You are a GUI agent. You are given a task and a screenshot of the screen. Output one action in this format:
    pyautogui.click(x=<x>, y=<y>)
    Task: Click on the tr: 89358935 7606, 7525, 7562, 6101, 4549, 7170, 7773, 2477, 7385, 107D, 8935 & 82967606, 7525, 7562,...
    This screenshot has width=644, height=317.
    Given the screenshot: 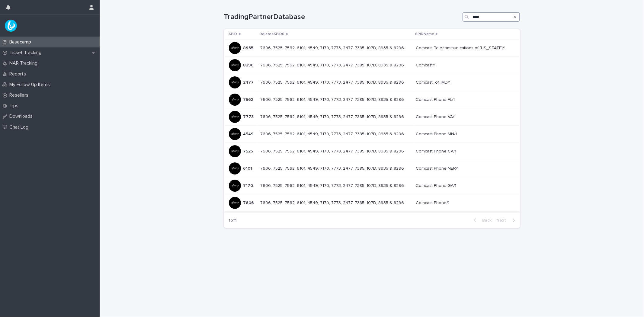 What is the action you would take?
    pyautogui.click(x=372, y=48)
    